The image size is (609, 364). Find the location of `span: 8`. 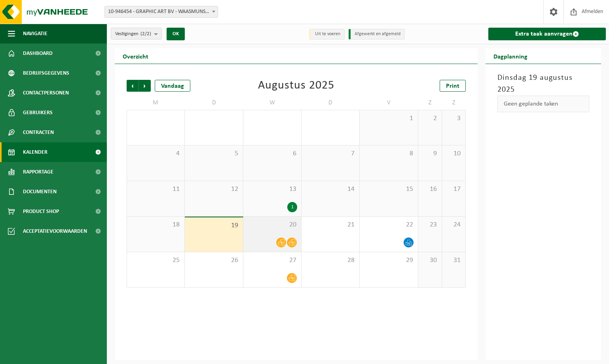

span: 8 is located at coordinates (389, 154).